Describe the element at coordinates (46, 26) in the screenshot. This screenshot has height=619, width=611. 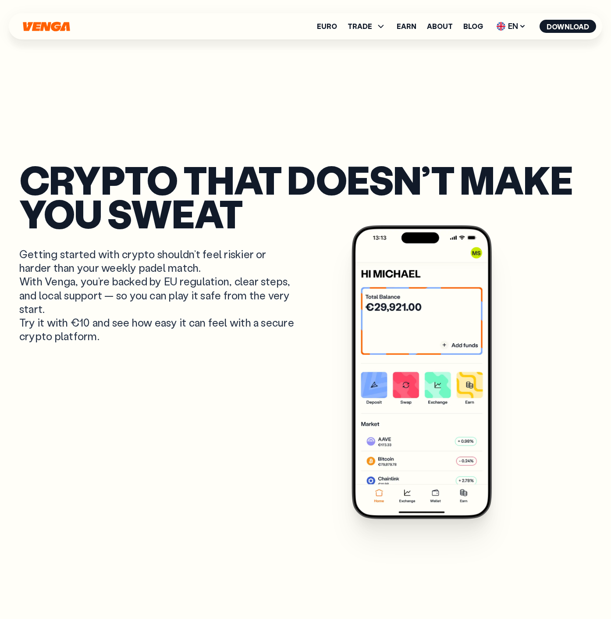
I see `a: Home` at that location.